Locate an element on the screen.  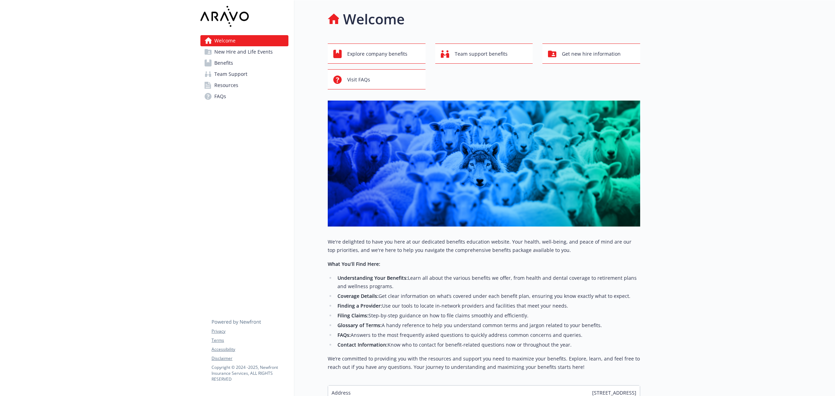
strong: Understanding Your Benefits: is located at coordinates (373, 278).